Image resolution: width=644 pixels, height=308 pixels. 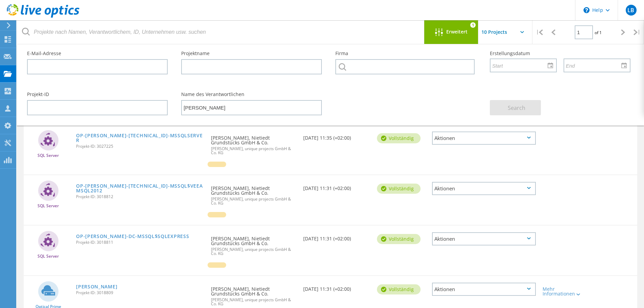 What do you see at coordinates (515, 108) in the screenshot?
I see `button: Search` at bounding box center [515, 108].